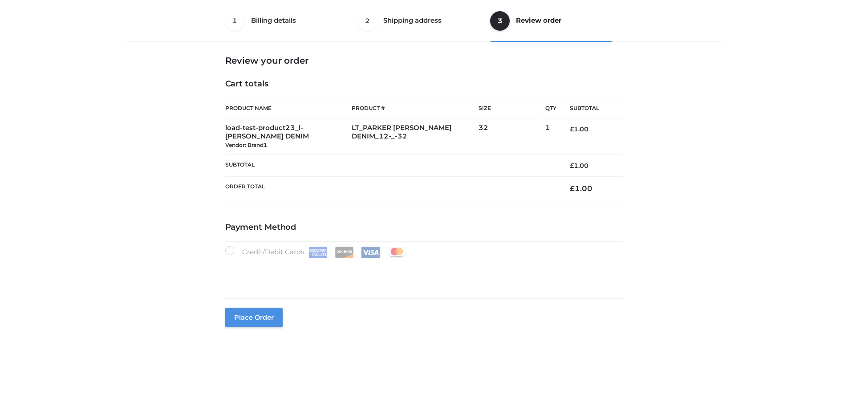 This screenshot has height=419, width=848. What do you see at coordinates (391, 188) in the screenshot?
I see `th: Order Total` at bounding box center [391, 188].